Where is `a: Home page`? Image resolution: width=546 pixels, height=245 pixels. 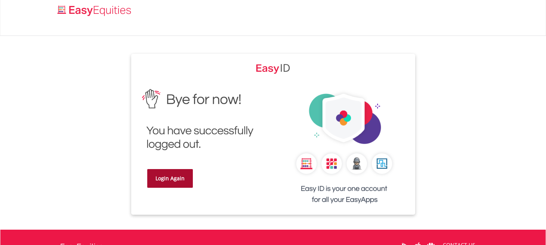
a: Home page is located at coordinates (94, 9).